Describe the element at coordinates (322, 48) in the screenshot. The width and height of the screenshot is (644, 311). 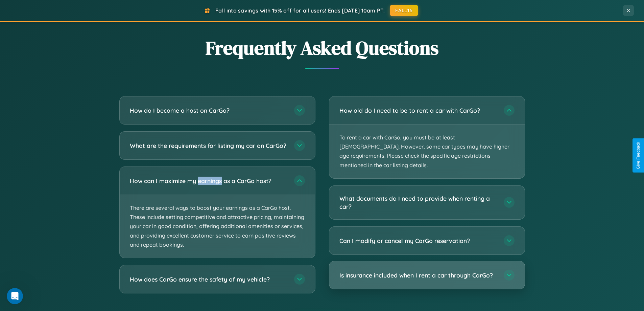
I see `h2: Frequently Asked Questions` at that location.